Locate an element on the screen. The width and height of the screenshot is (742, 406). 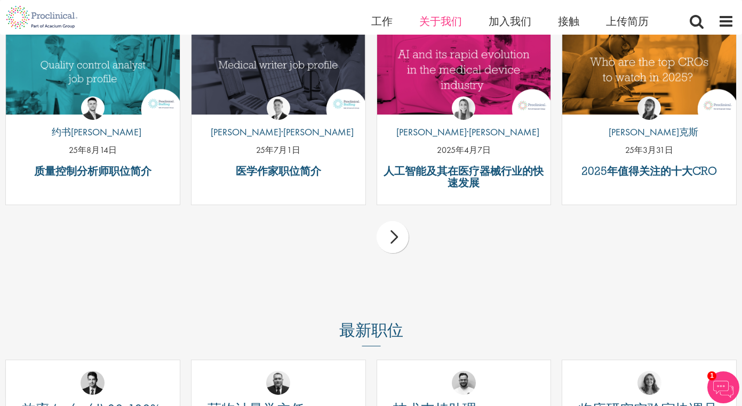
font: 1 is located at coordinates (712, 376).